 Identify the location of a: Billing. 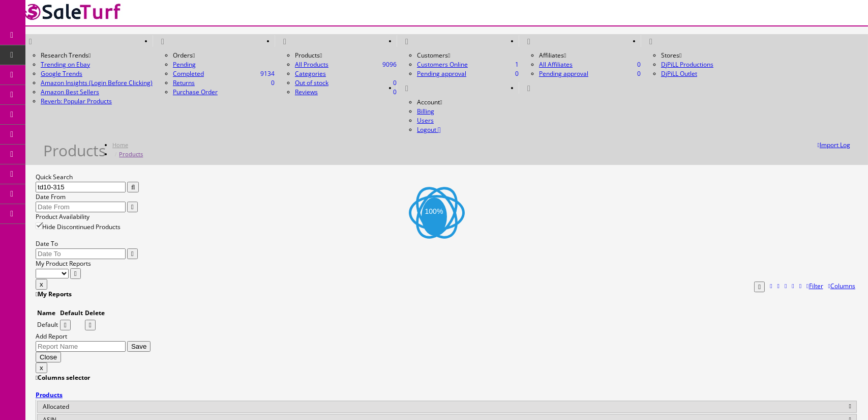
(426, 111).